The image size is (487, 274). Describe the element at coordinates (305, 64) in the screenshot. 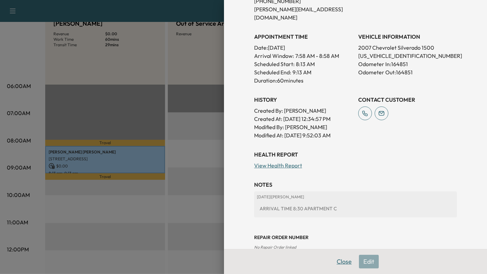

I see `p: 8:13 AM` at that location.